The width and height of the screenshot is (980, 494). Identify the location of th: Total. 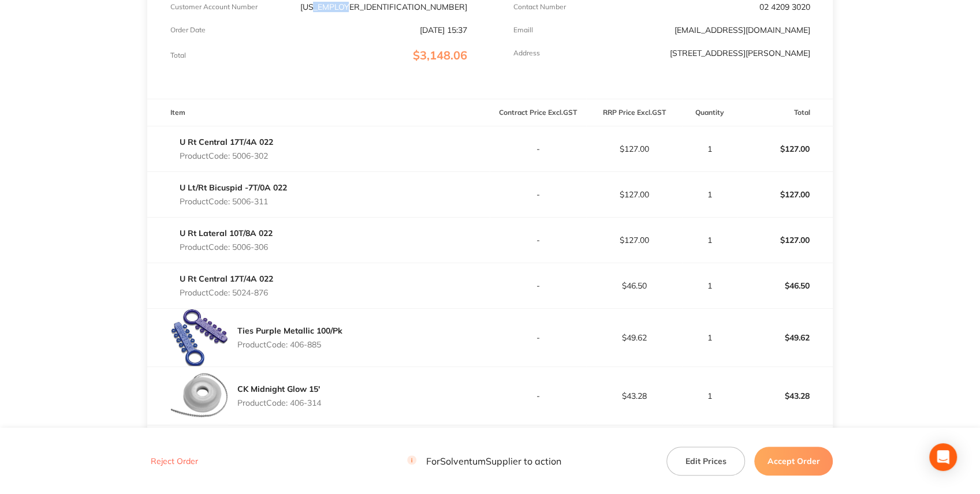
(785, 112).